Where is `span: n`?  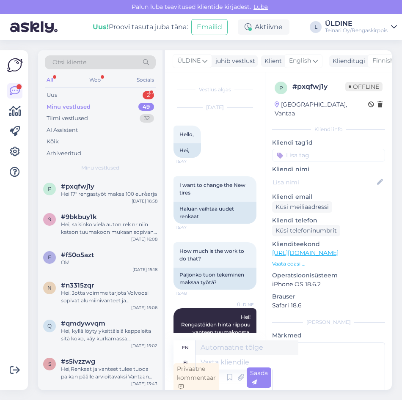
span: n is located at coordinates (49, 288).